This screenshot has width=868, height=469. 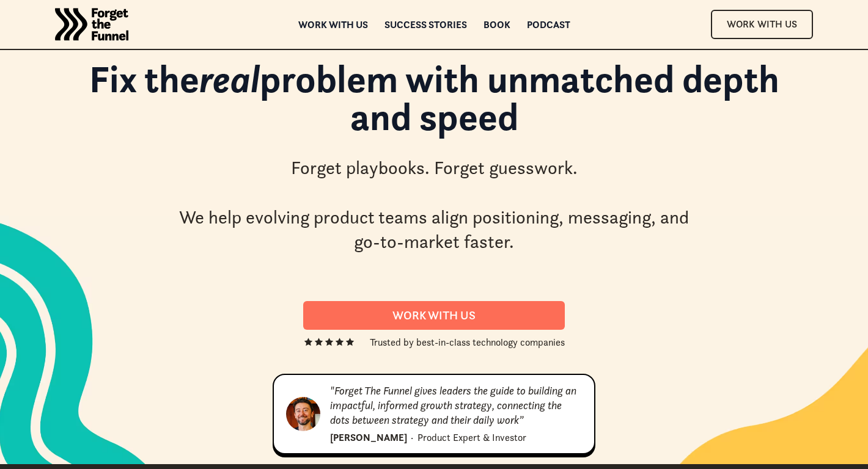 What do you see at coordinates (434, 315) in the screenshot?
I see `div: Work With us` at bounding box center [434, 315].